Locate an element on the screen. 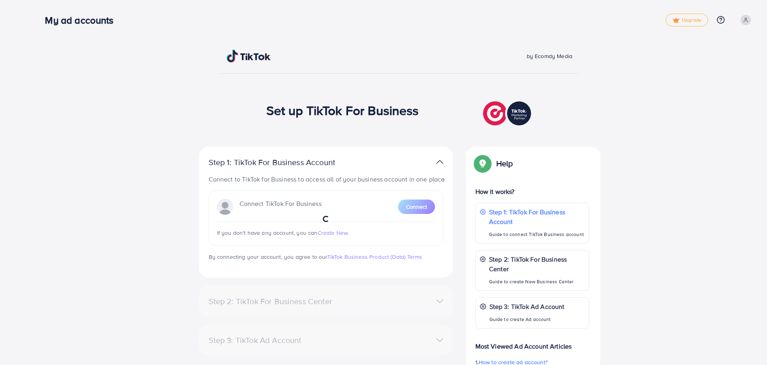 This screenshot has width=767, height=365. h3: My ad accounts is located at coordinates (82, 20).